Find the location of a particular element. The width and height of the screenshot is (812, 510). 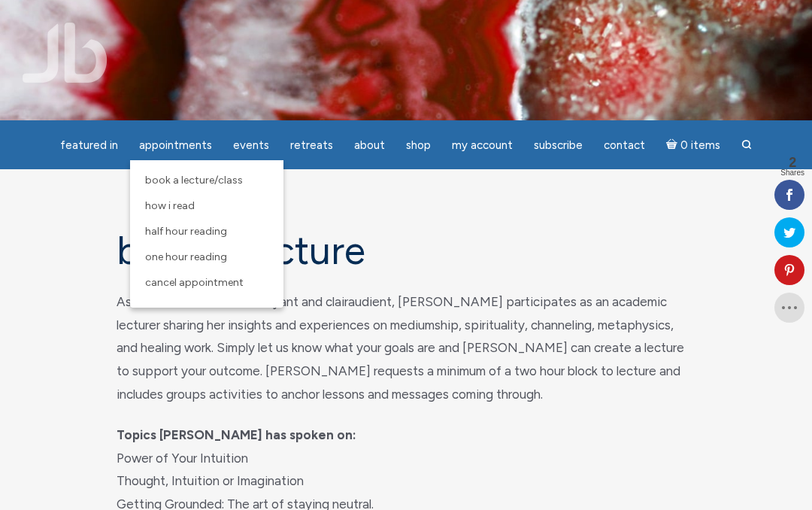

a: Cart0 items is located at coordinates (693, 144).